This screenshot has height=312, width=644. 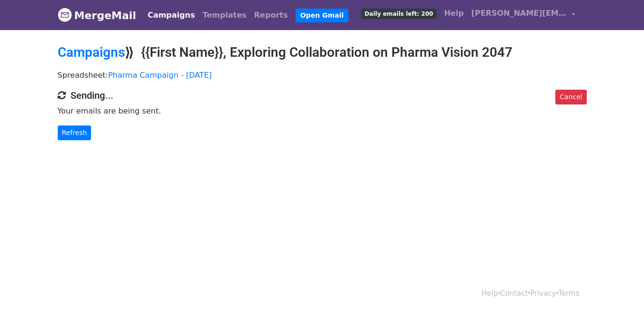 I want to click on a: Templates, so click(x=225, y=15).